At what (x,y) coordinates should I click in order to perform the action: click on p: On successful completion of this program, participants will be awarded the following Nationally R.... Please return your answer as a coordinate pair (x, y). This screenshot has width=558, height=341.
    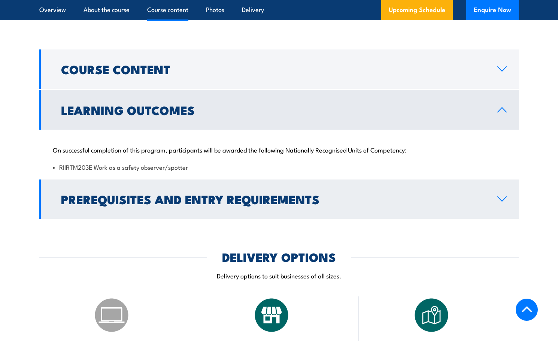
    Looking at the image, I should click on (279, 149).